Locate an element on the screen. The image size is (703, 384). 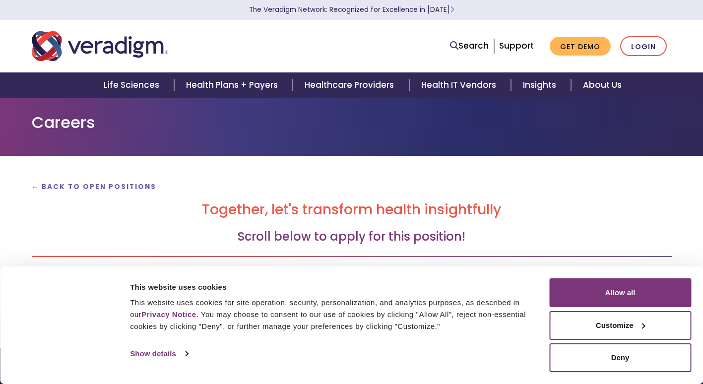
button: Customize is located at coordinates (620, 325).